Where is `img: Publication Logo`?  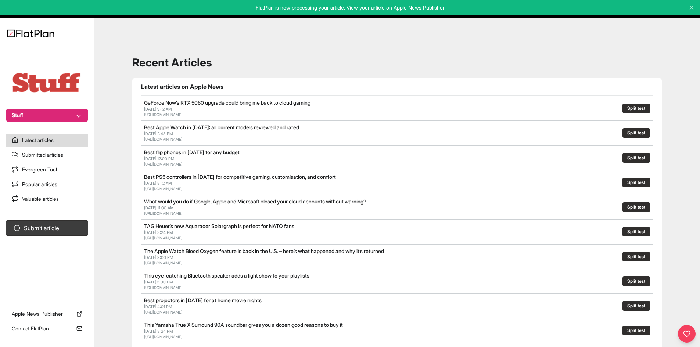 img: Publication Logo is located at coordinates (47, 83).